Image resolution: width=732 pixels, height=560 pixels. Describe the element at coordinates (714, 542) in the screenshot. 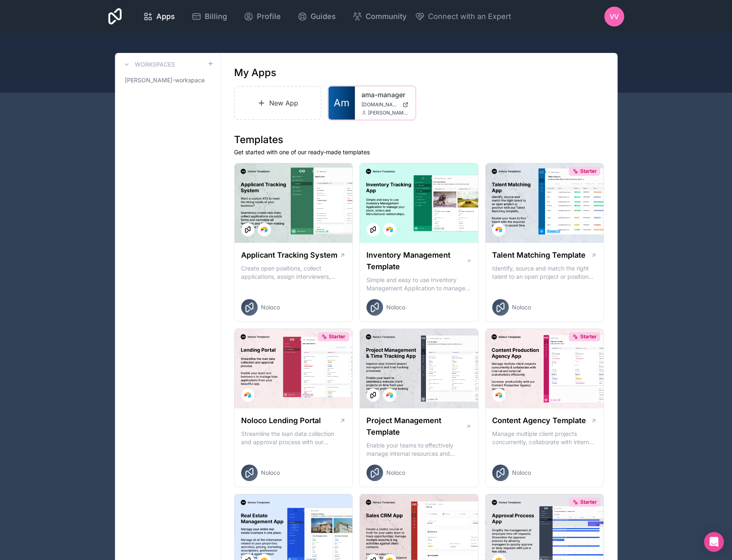

I see `div: Open Intercom Messenger` at that location.